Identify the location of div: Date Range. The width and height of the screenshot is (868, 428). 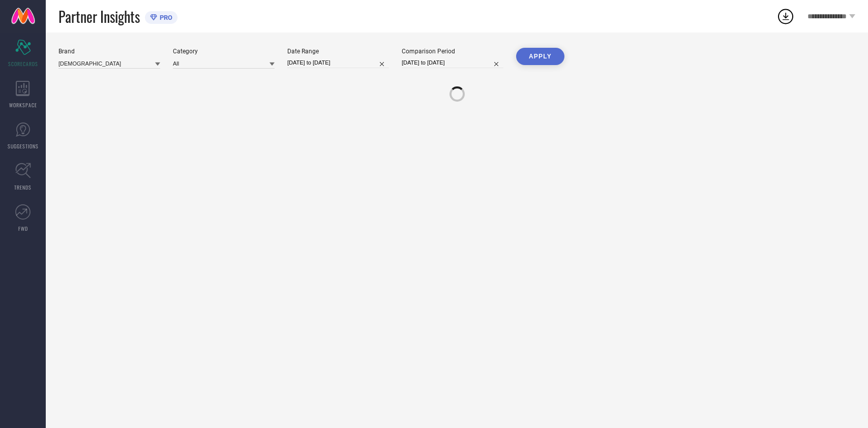
(338, 52).